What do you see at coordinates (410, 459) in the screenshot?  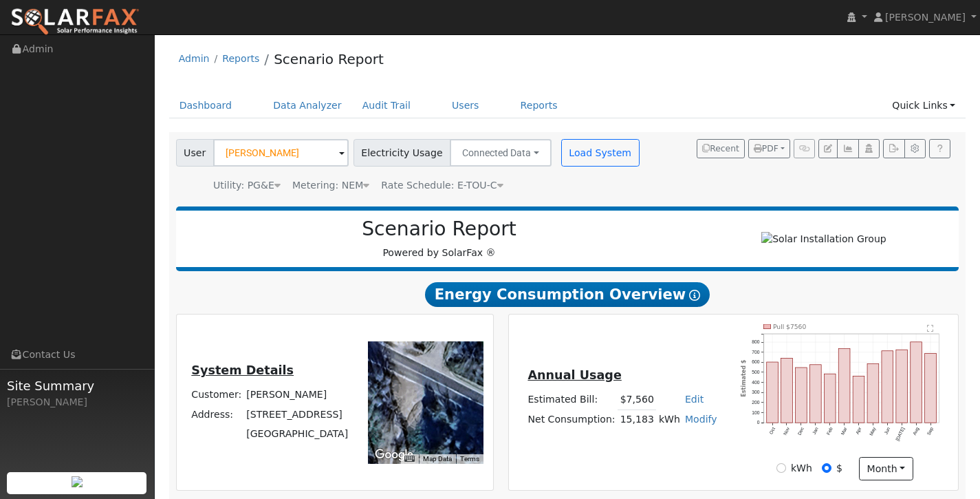 I see `button: Keyboard shortcuts` at bounding box center [410, 459].